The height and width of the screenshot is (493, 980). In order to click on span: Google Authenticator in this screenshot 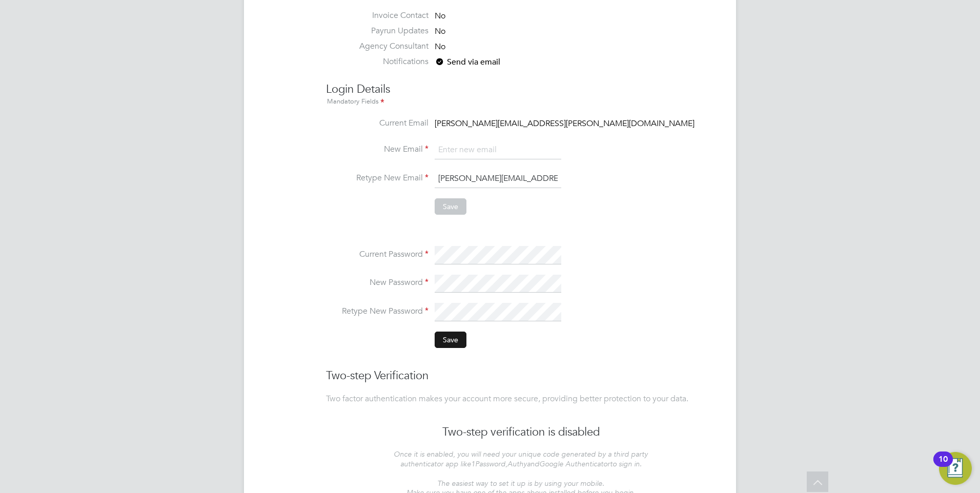, I will do `click(575, 464)`.